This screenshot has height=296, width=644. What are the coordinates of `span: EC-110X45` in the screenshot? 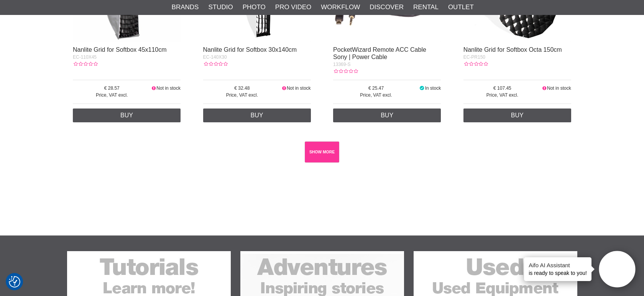 It's located at (85, 57).